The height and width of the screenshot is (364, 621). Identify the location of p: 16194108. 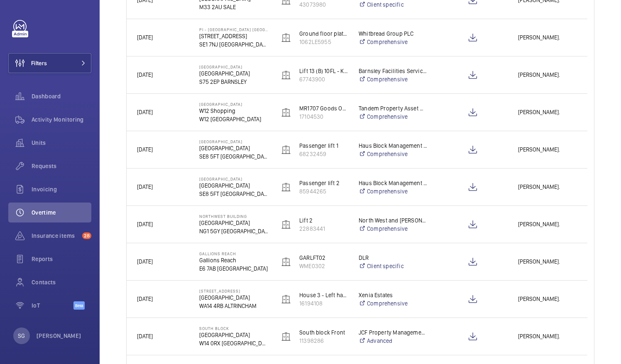
(324, 303).